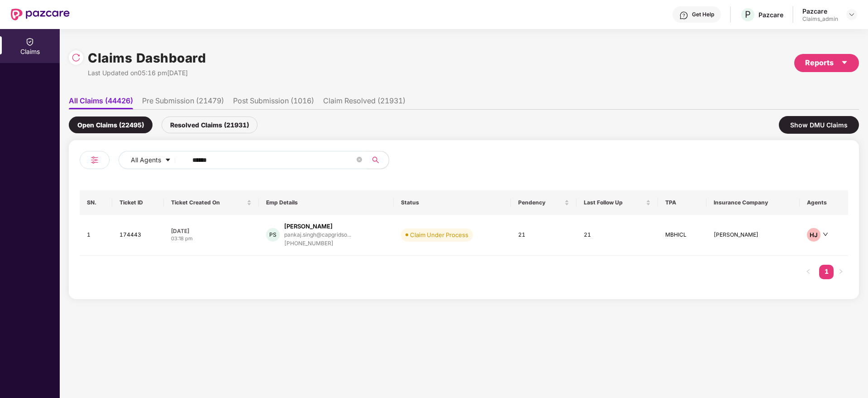 Image resolution: width=868 pixels, height=398 pixels. I want to click on a: 1, so click(826, 271).